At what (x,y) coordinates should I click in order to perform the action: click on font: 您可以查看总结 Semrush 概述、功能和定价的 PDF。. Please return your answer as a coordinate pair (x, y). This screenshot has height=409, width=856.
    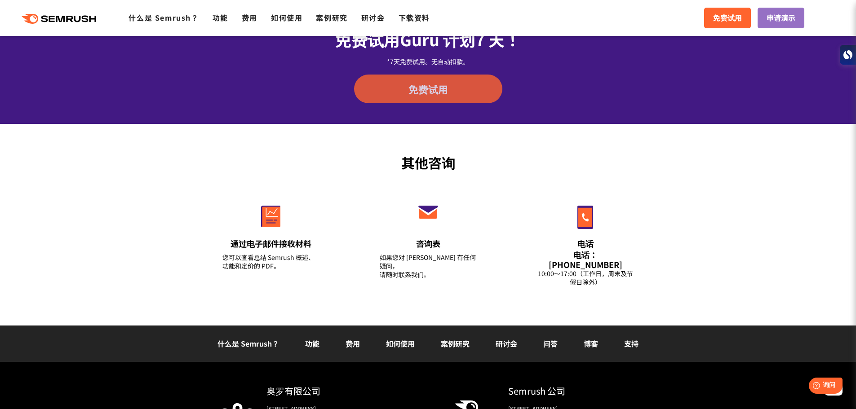
    Looking at the image, I should click on (268, 261).